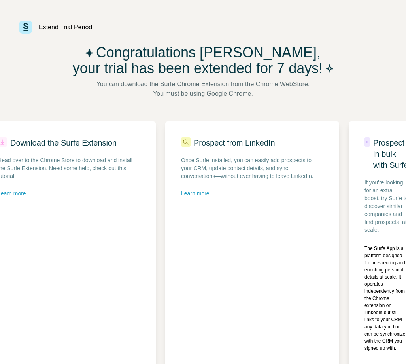 The width and height of the screenshot is (406, 364). Describe the element at coordinates (196, 194) in the screenshot. I see `button: Learn more` at that location.